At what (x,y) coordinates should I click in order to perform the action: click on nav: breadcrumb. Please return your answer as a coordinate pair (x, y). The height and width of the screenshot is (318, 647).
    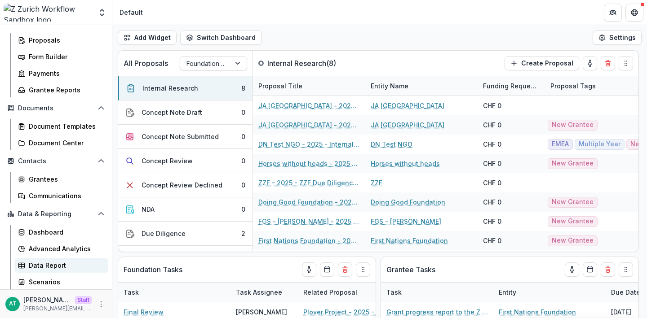
    Looking at the image, I should click on (131, 12).